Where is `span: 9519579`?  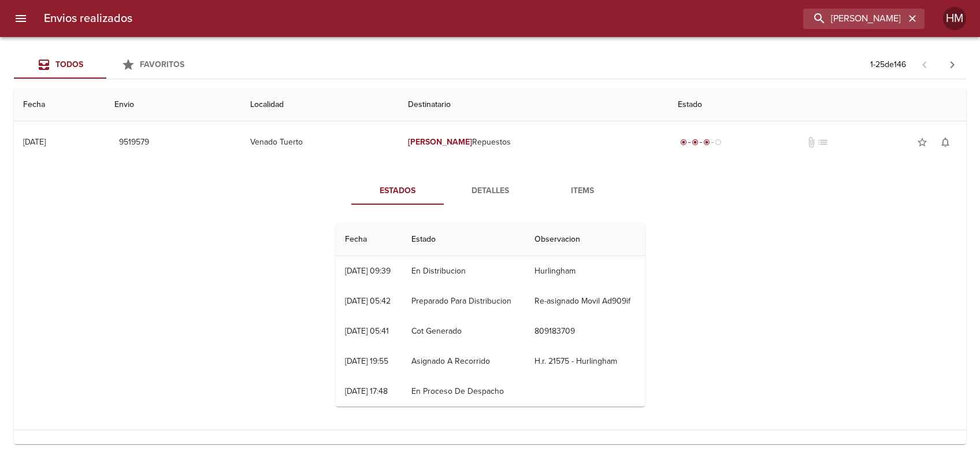 span: 9519579 is located at coordinates (134, 143).